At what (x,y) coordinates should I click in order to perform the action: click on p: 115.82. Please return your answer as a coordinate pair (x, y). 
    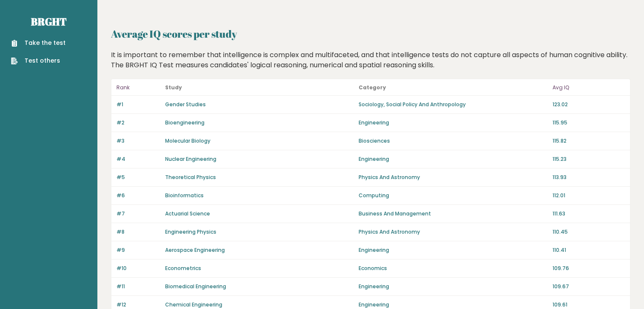
    Looking at the image, I should click on (589, 141).